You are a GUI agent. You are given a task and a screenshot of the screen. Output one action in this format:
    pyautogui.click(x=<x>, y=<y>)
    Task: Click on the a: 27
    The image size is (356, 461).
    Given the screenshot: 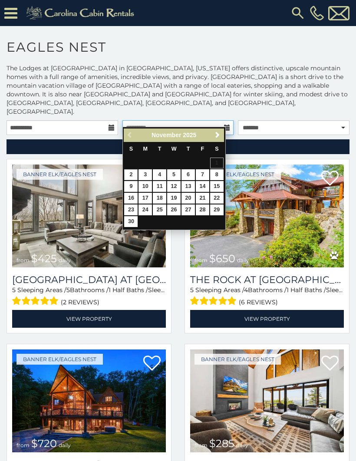 What is the action you would take?
    pyautogui.click(x=188, y=210)
    